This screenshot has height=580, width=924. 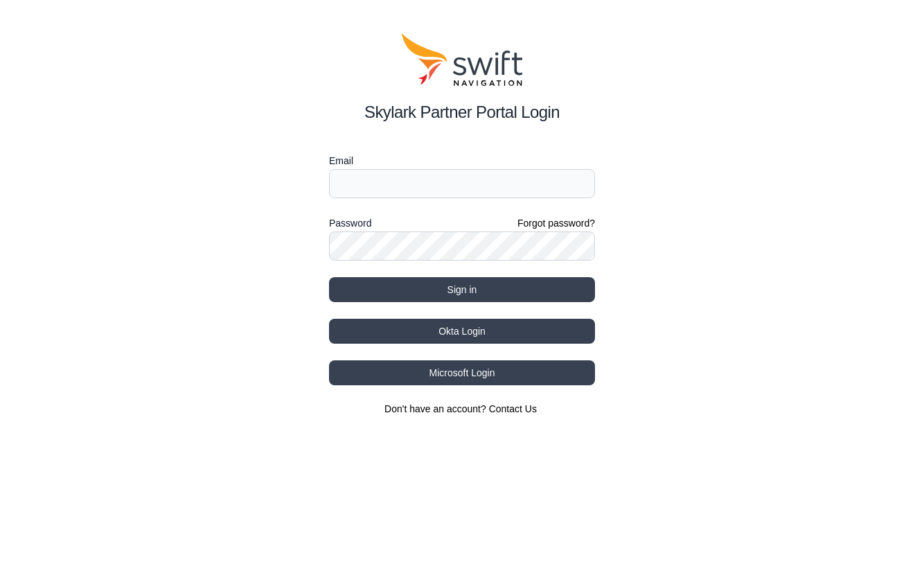 What do you see at coordinates (513, 409) in the screenshot?
I see `a: Contact Us` at bounding box center [513, 409].